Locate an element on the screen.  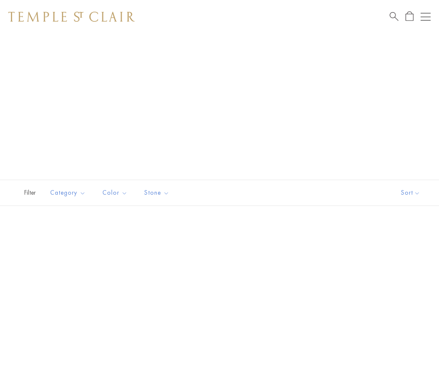
button: Open navigation is located at coordinates (425, 17).